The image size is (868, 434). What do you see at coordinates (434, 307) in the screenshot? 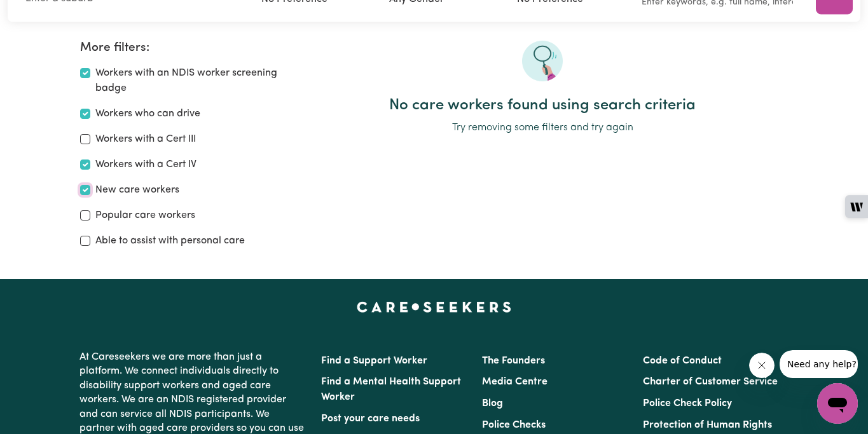
I see `a: Careseekers home page` at bounding box center [434, 307].